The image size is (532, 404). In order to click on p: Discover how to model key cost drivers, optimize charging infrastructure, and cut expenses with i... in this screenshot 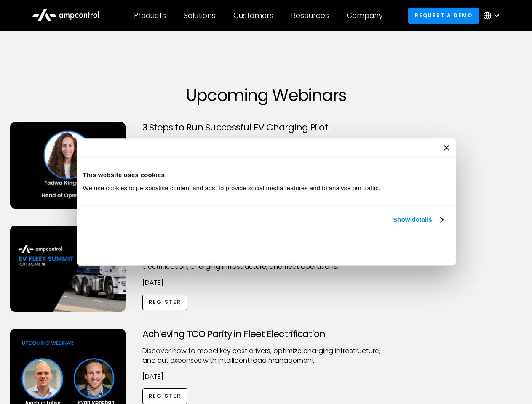, I will do `click(266, 356)`.